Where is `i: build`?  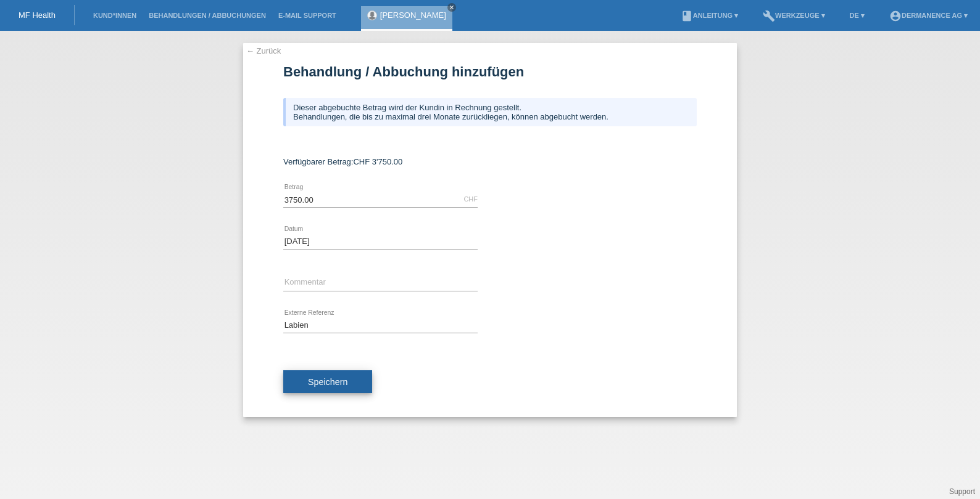 i: build is located at coordinates (769, 16).